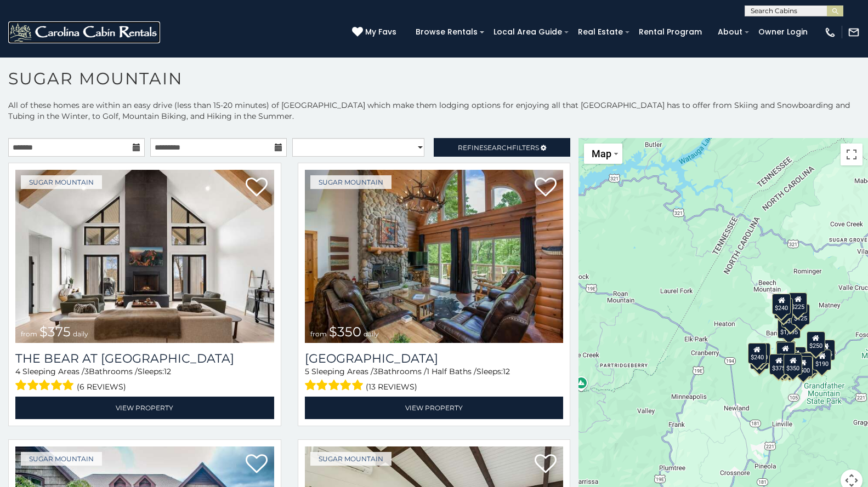  I want to click on div: $200, so click(797, 357).